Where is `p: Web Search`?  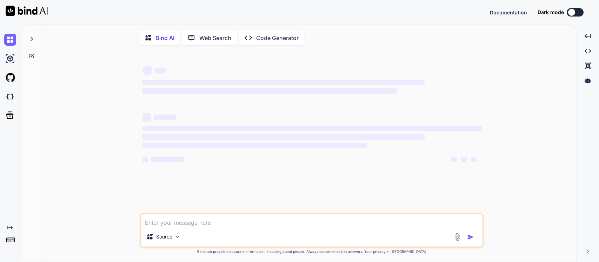
p: Web Search is located at coordinates (215, 38).